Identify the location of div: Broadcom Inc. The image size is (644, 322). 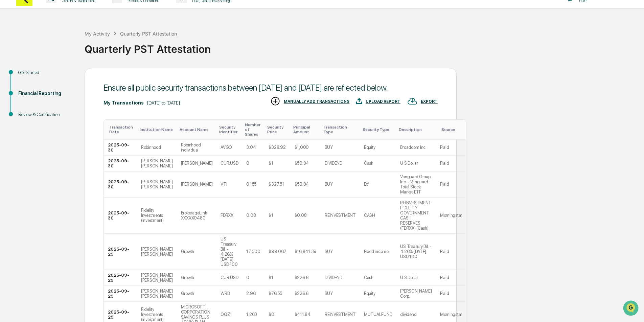
(413, 147).